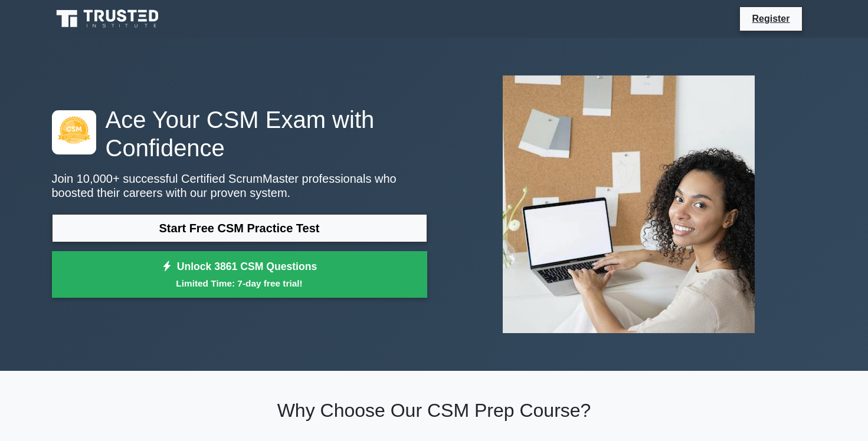 This screenshot has height=441, width=868. I want to click on a: Register, so click(771, 18).